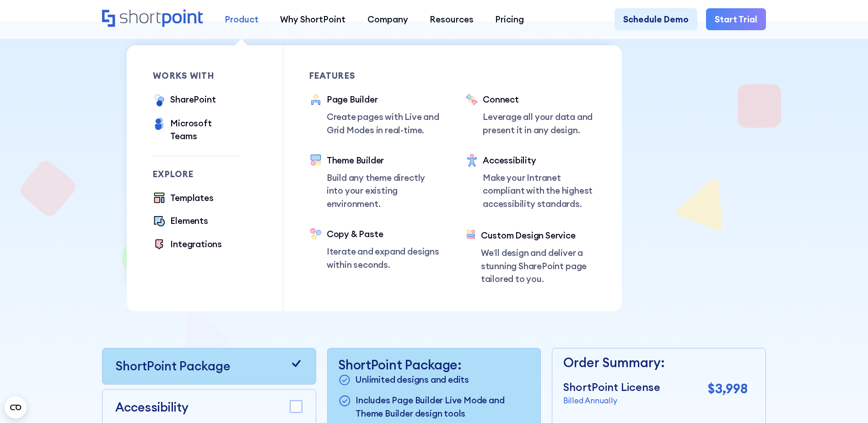 The image size is (868, 423). I want to click on a: Theme BuilderBuild any theme directly into your existing environment., so click(375, 182).